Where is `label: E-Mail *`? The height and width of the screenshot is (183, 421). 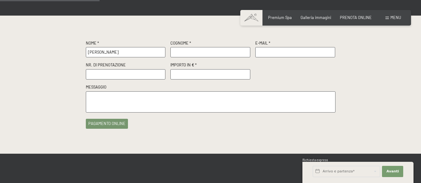 label: E-Mail * is located at coordinates (295, 44).